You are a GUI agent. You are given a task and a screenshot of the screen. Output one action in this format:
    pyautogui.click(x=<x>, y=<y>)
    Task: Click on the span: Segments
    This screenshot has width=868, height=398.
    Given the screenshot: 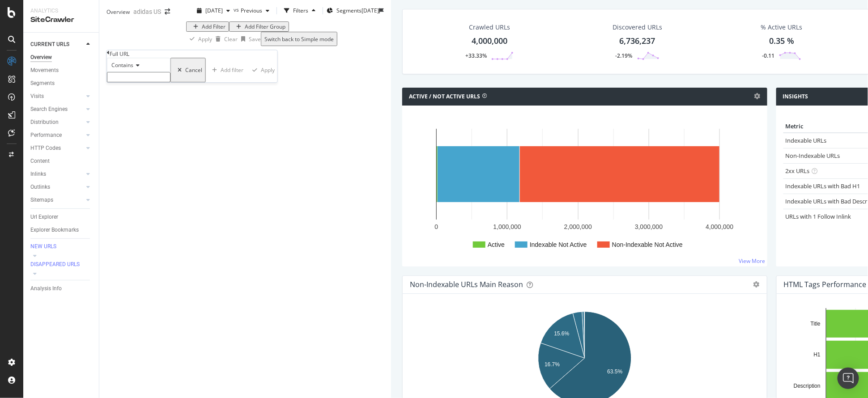 What is the action you would take?
    pyautogui.click(x=349, y=10)
    